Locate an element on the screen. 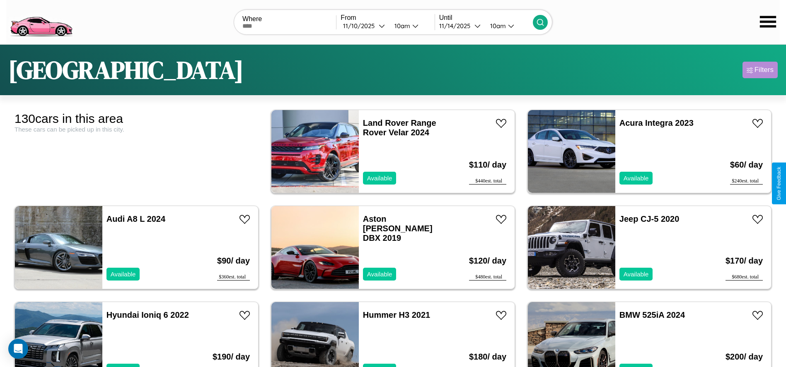 The height and width of the screenshot is (367, 786). a: Hyundai Ioniq 6 2022 is located at coordinates (147, 315).